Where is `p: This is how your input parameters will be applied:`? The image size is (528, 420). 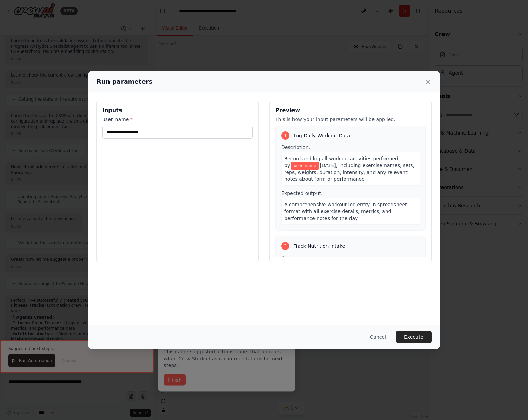
p: This is how your input parameters will be applied: is located at coordinates (350, 120).